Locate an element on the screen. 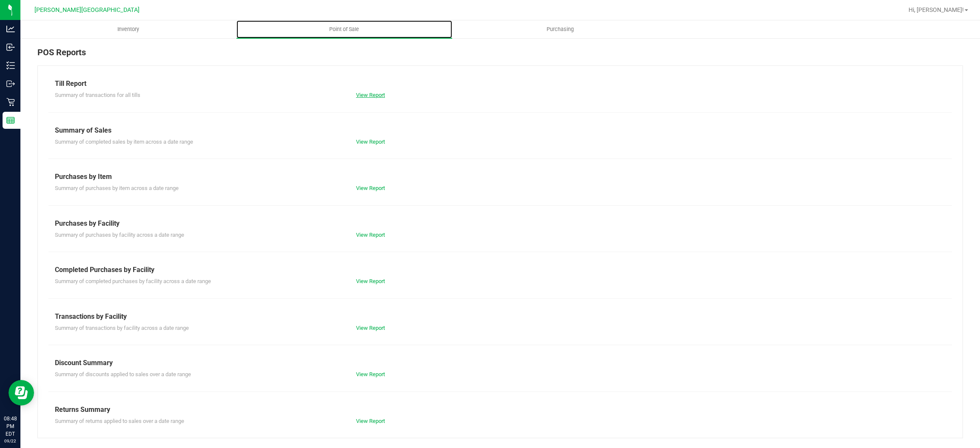 The height and width of the screenshot is (448, 980). span: Point of Sale is located at coordinates (344, 29).